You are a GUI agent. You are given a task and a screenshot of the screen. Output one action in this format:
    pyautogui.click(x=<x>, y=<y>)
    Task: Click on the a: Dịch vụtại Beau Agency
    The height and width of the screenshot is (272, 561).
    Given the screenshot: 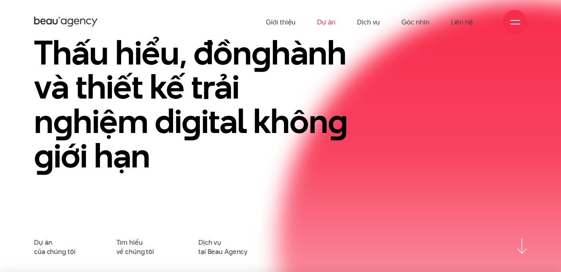 What is the action you would take?
    pyautogui.click(x=223, y=246)
    